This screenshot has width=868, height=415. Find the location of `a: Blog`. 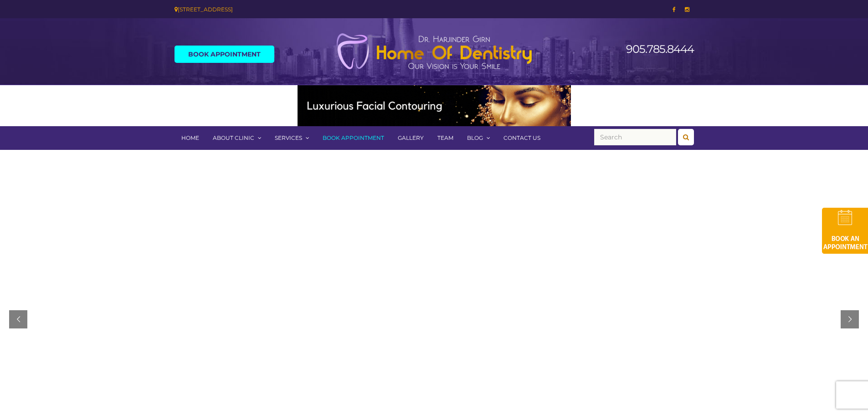

a: Blog is located at coordinates (479, 138).